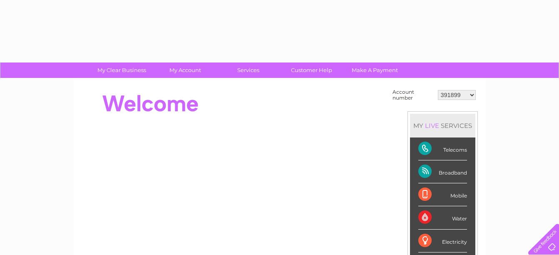 This screenshot has width=559, height=255. I want to click on div: Broadband, so click(442, 171).